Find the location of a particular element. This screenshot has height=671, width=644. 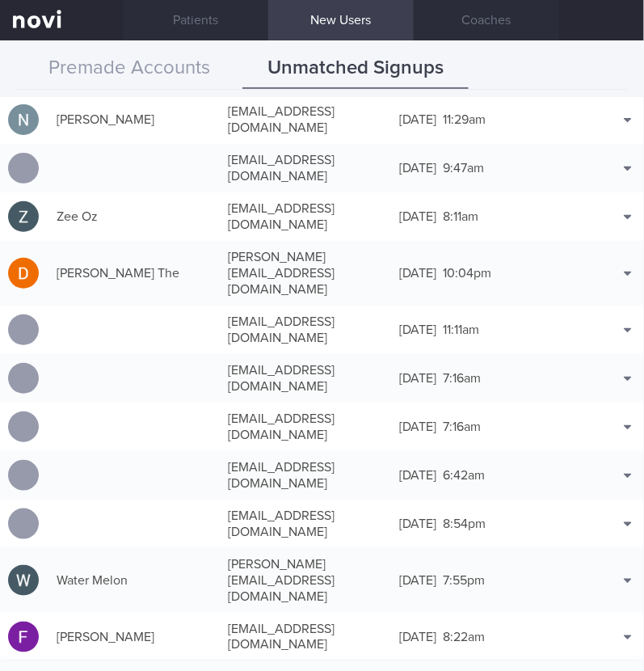

span: 6:42am is located at coordinates (465, 476).